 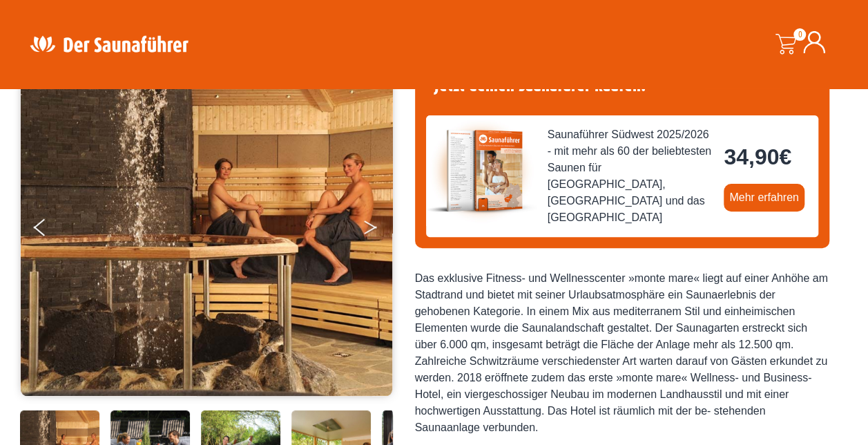 What do you see at coordinates (764, 198) in the screenshot?
I see `a: Mehr erfahren` at bounding box center [764, 198].